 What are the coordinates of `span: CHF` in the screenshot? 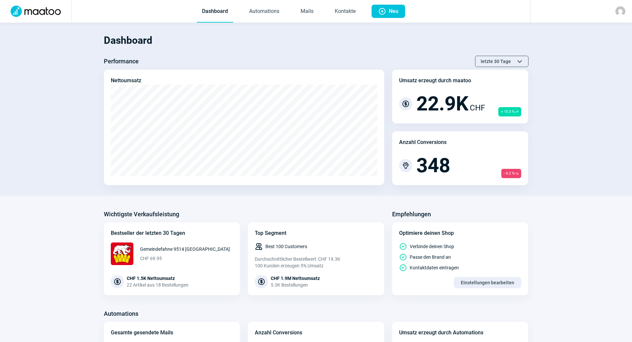 It's located at (477, 108).